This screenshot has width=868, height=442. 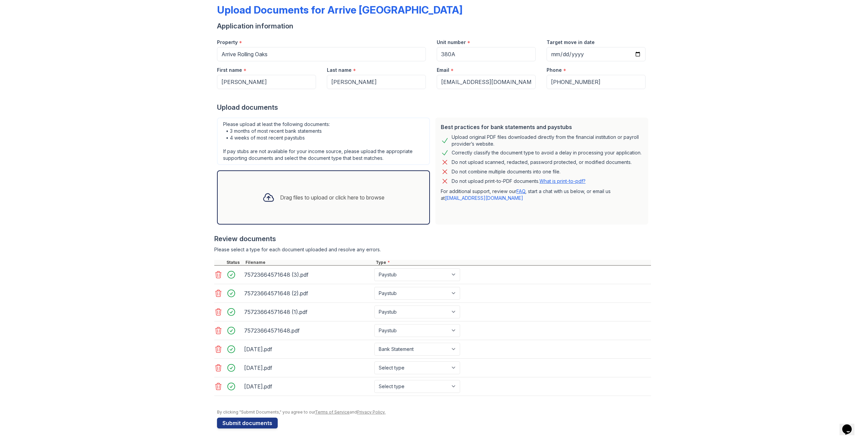 What do you see at coordinates (571, 42) in the screenshot?
I see `label: Target move in date` at bounding box center [571, 42].